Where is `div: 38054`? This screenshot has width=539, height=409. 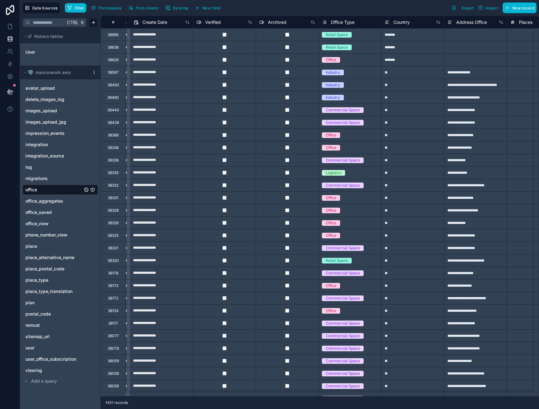
div: 38054 is located at coordinates (113, 398).